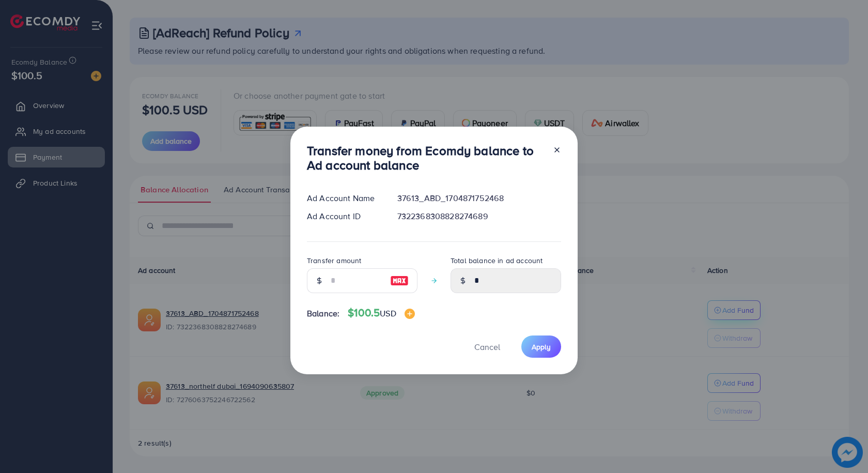 The width and height of the screenshot is (868, 473). I want to click on div: Ad Account ID, so click(344, 216).